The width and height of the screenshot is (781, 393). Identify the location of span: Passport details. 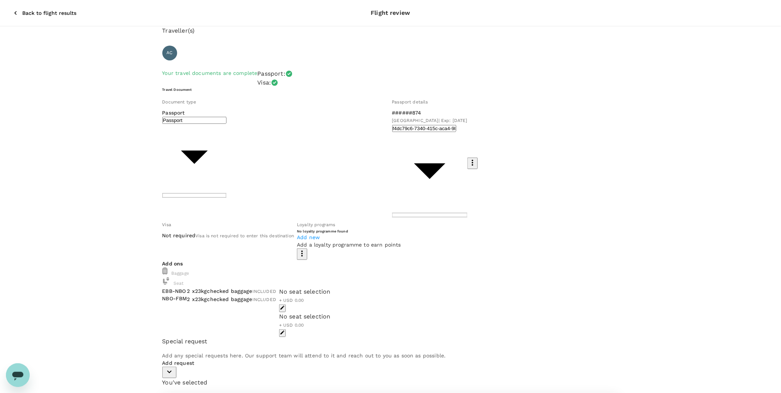
(410, 102).